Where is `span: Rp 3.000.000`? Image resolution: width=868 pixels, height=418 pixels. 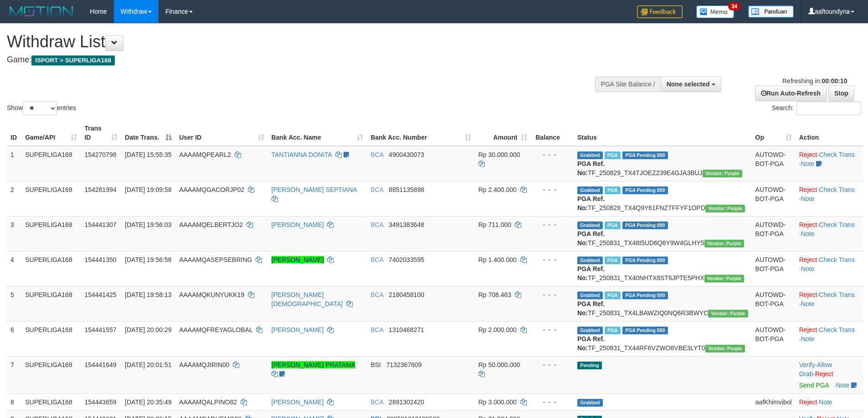
span: Rp 3.000.000 is located at coordinates (498, 402).